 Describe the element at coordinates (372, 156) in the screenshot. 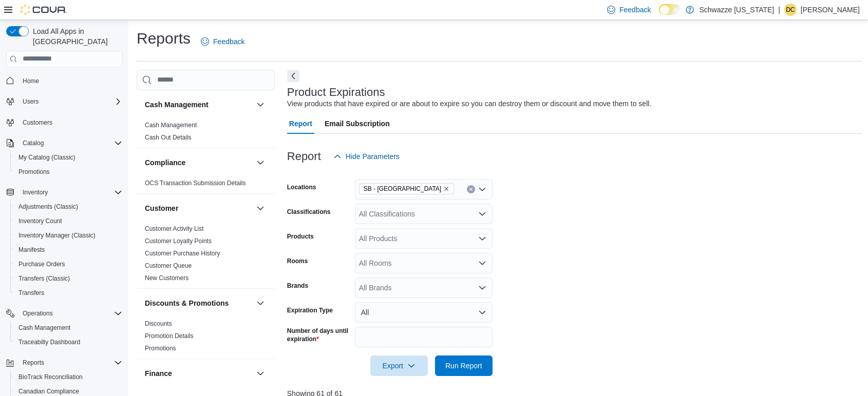

I see `span: Hide Parameters` at that location.